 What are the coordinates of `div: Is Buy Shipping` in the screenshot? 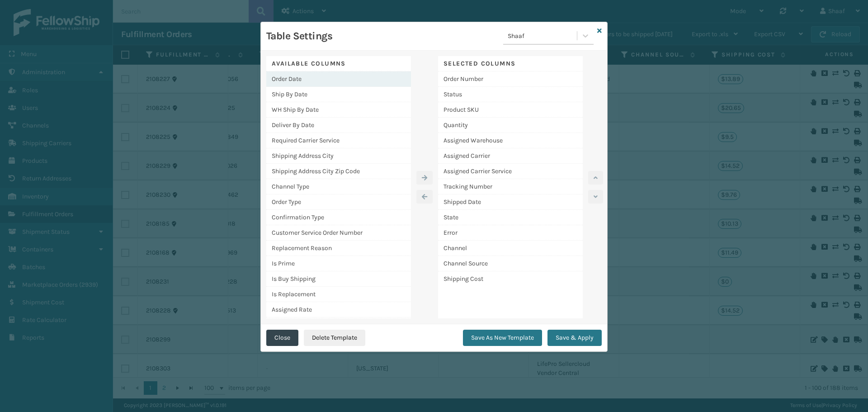 It's located at (339, 279).